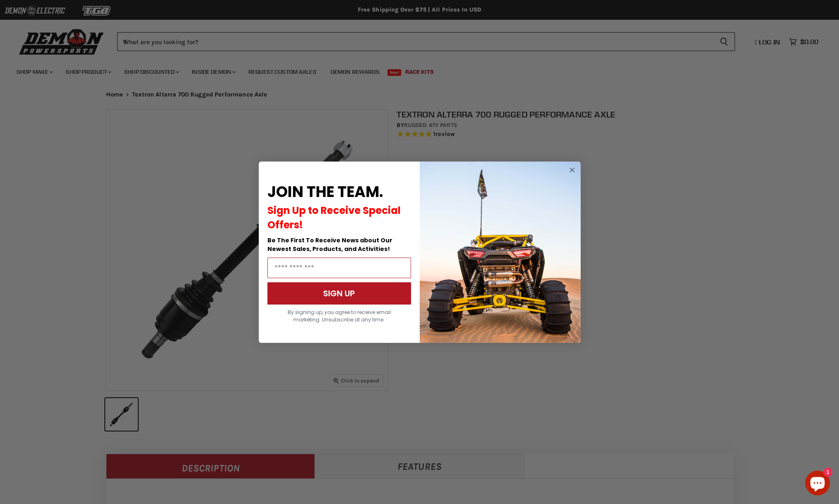 The image size is (839, 504). What do you see at coordinates (572, 170) in the screenshot?
I see `button: Close dialog` at bounding box center [572, 170].